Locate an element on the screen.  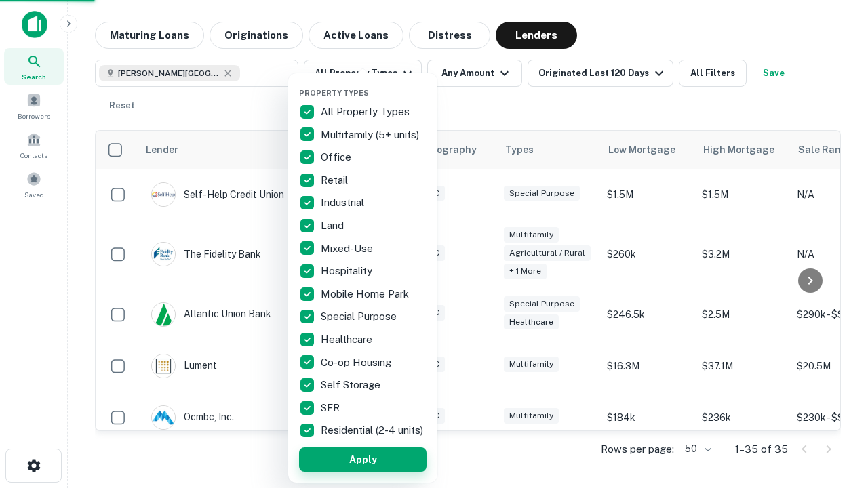
span: Property Types is located at coordinates (334, 93).